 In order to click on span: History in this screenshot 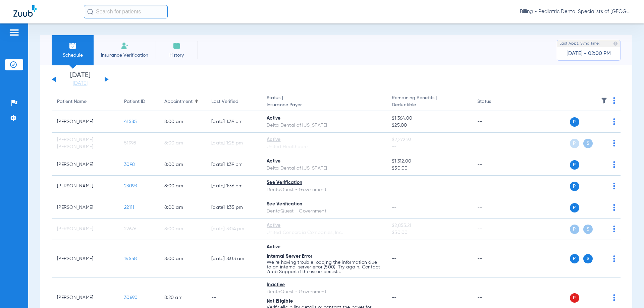, I will do `click(176, 55)`.